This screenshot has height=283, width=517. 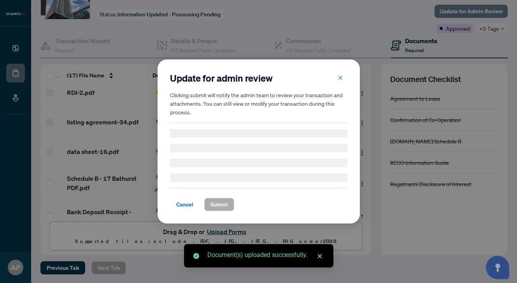 What do you see at coordinates (185, 204) in the screenshot?
I see `button: Cancel` at bounding box center [185, 204].